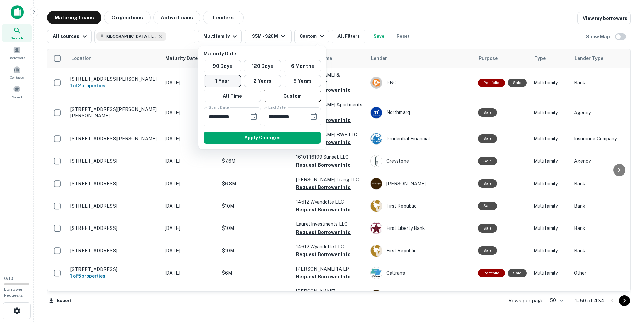  I want to click on button: 5 Years, so click(302, 81).